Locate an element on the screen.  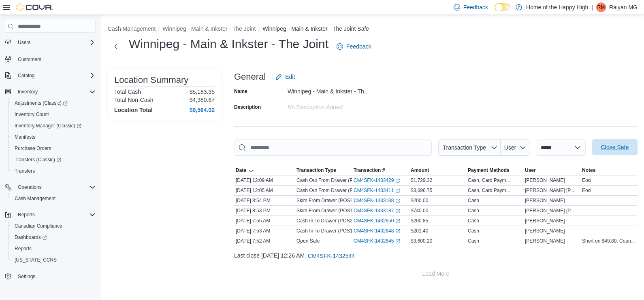
span: Transaction # is located at coordinates (369, 170).